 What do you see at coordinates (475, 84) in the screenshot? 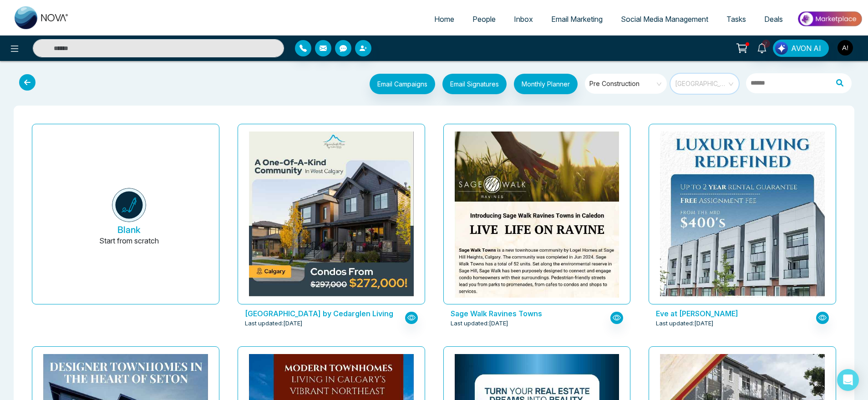
I see `button: Email Signatures` at bounding box center [475, 84].